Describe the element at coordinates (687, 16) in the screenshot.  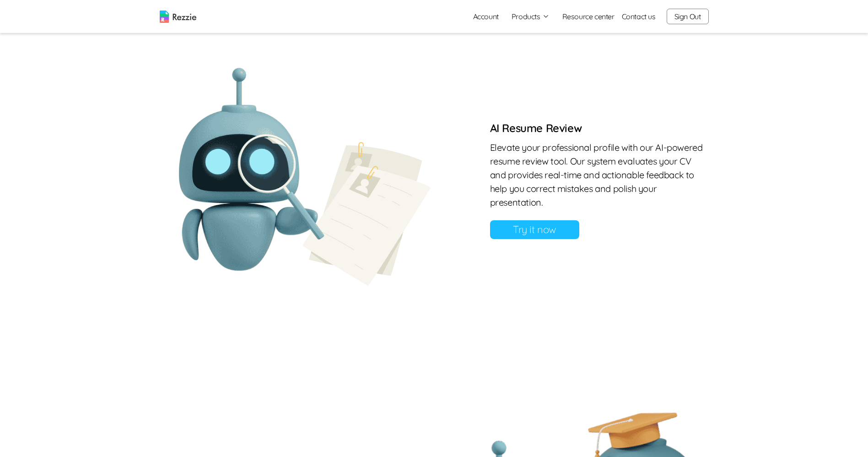
I see `button: Sign Out` at that location.